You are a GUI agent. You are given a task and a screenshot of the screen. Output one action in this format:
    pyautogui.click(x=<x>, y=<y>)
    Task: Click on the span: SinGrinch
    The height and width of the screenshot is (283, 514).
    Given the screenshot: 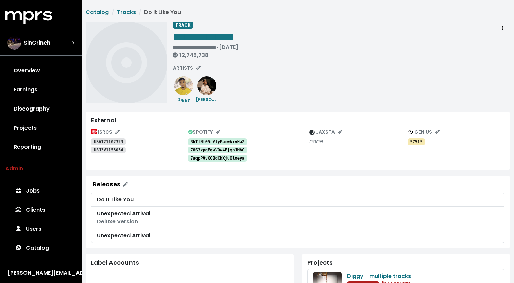 What is the action you would take?
    pyautogui.click(x=37, y=43)
    